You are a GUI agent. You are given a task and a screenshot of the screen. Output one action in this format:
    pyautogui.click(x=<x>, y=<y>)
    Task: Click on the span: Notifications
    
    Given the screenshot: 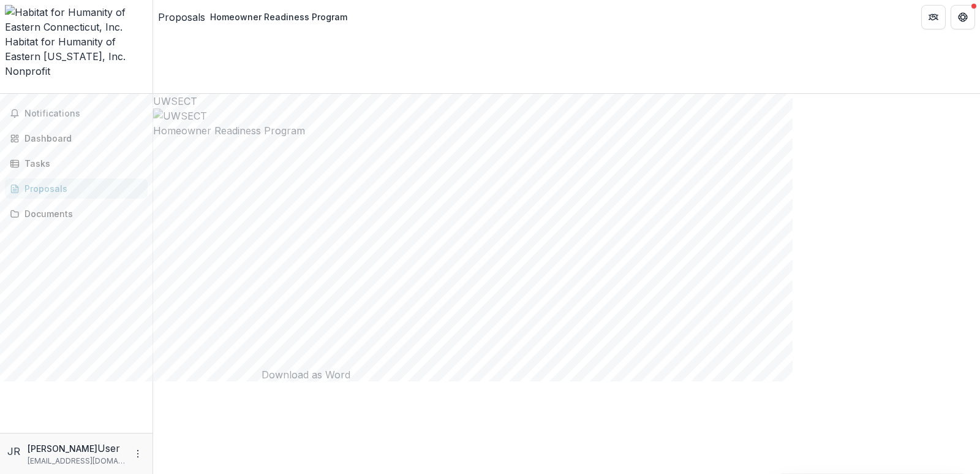 What is the action you would take?
    pyautogui.click(x=83, y=113)
    